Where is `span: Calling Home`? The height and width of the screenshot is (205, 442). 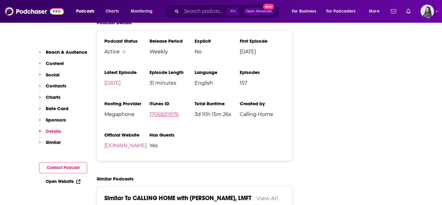
span: Calling Home is located at coordinates (262, 114).